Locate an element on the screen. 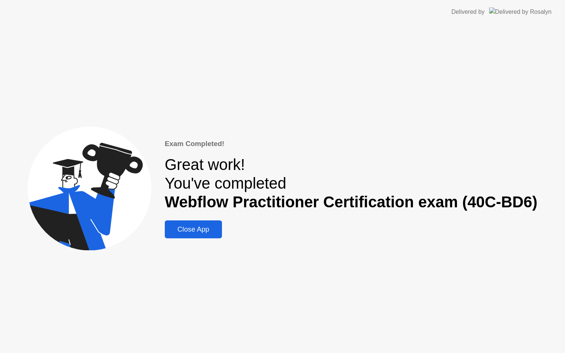  b: Webflow Practitioner Certification exam (40C-BD6) is located at coordinates (351, 202).